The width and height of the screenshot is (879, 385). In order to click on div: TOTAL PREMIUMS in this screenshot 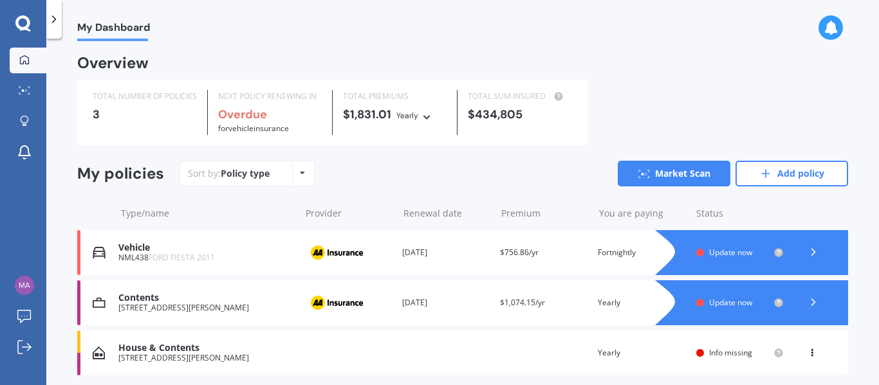, I will do `click(394, 96)`.